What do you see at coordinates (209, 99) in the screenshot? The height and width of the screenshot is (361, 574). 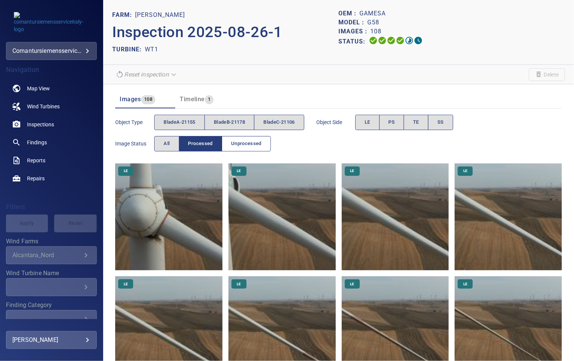 I see `span: 1` at bounding box center [209, 99].